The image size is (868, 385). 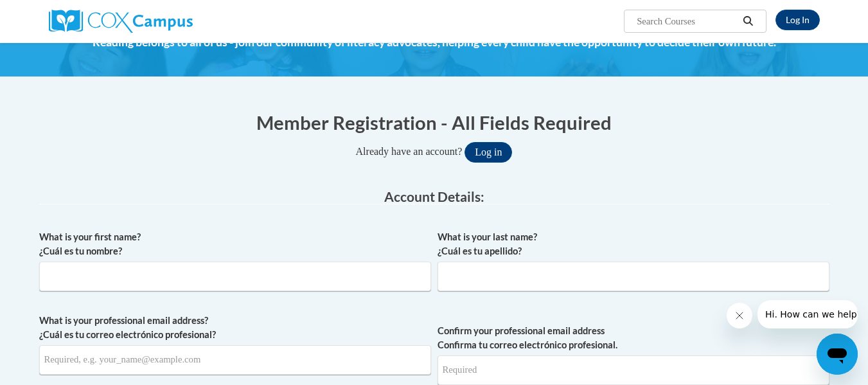 I want to click on input: Required, so click(x=633, y=370).